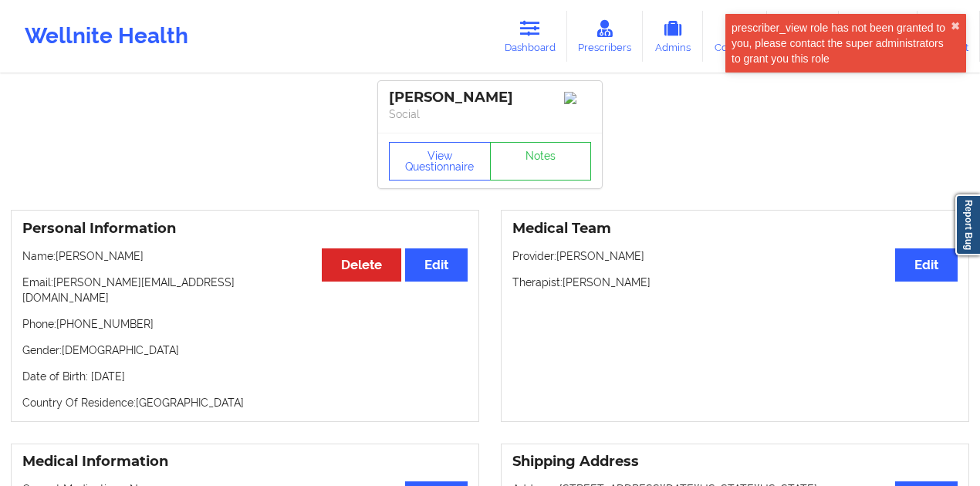 Image resolution: width=980 pixels, height=486 pixels. I want to click on div: prescriber_view role has not been granted to you, please contact the super administrators to gran..., so click(840, 43).